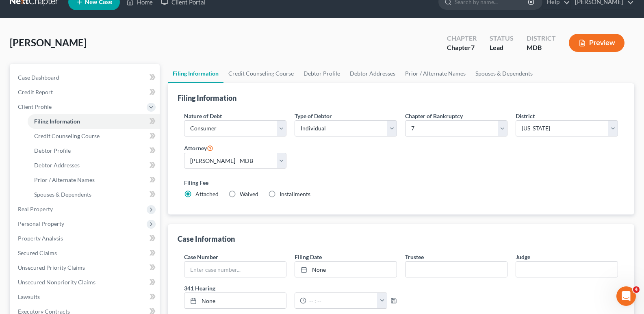 The width and height of the screenshot is (644, 314). What do you see at coordinates (85, 239) in the screenshot?
I see `a: Property Analysis` at bounding box center [85, 239].